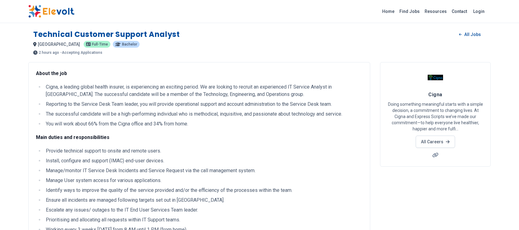  Describe the element at coordinates (409, 11) in the screenshot. I see `a: Find Jobs` at that location.